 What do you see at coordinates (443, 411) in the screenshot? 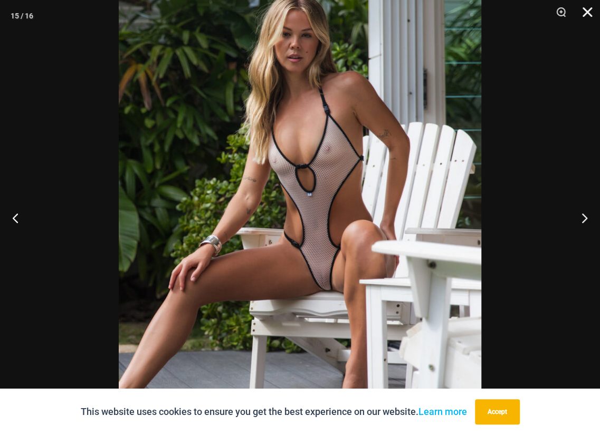
I see `a: Learn more` at bounding box center [443, 411].